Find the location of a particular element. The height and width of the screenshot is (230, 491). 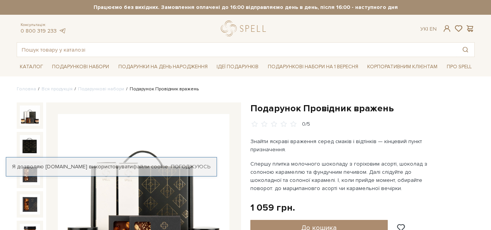

a: telegram is located at coordinates (62, 31).